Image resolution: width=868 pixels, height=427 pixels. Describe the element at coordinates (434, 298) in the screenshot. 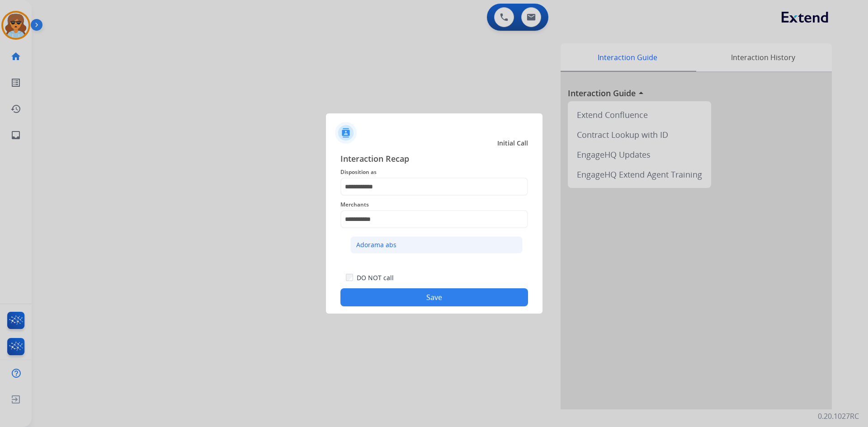

I see `button: Save` at that location.